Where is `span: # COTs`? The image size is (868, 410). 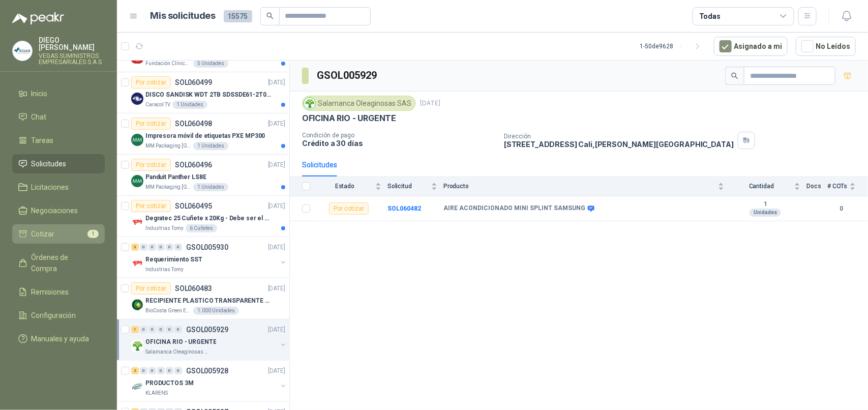
span: # COTs is located at coordinates (838, 186).